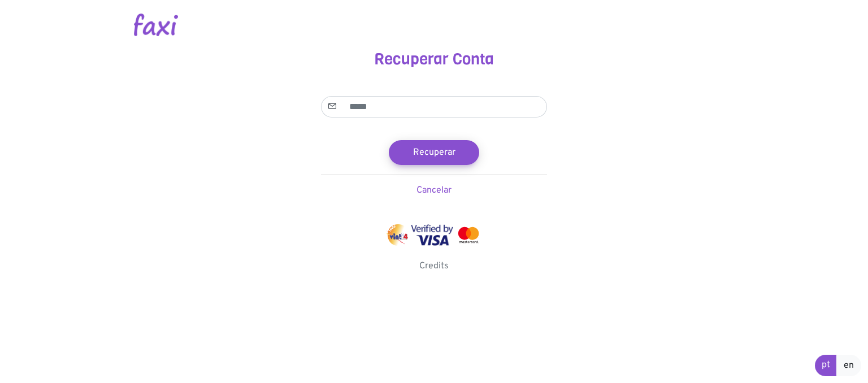 The width and height of the screenshot is (868, 383). Describe the element at coordinates (434, 59) in the screenshot. I see `h3: Recuperar Conta` at that location.